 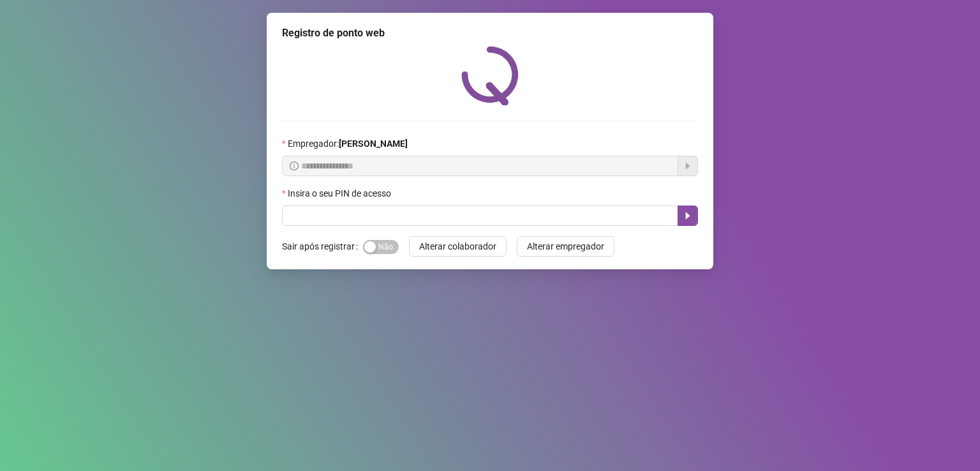 What do you see at coordinates (348, 143) in the screenshot?
I see `span: Empregador :` at bounding box center [348, 143].